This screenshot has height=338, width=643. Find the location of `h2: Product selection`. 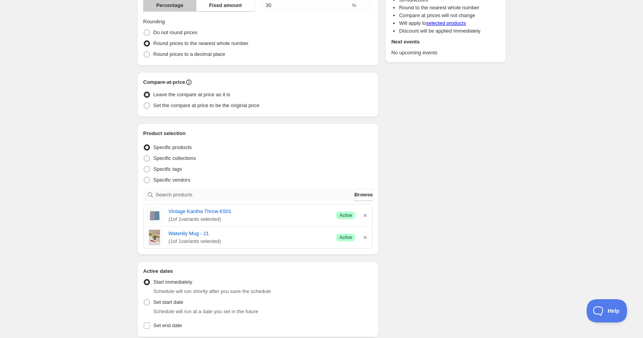

h2: Product selection is located at coordinates (258, 134).